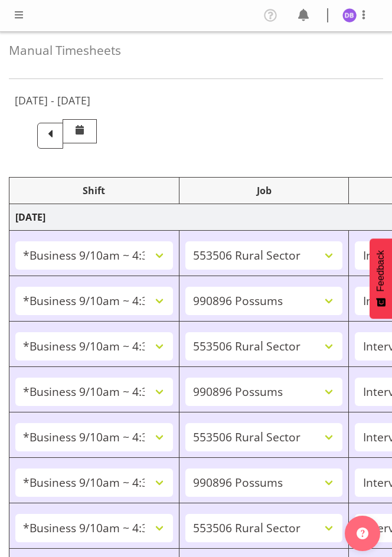 The image size is (392, 557). Describe the element at coordinates (381, 271) in the screenshot. I see `span: Feedback` at that location.